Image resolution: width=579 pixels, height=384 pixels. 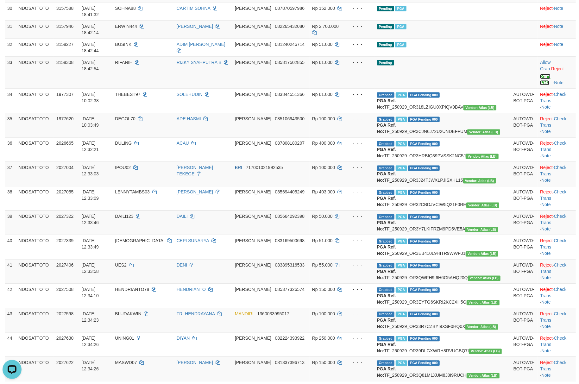 What do you see at coordinates (183, 338) in the screenshot?
I see `a: DIYAN` at bounding box center [183, 338].